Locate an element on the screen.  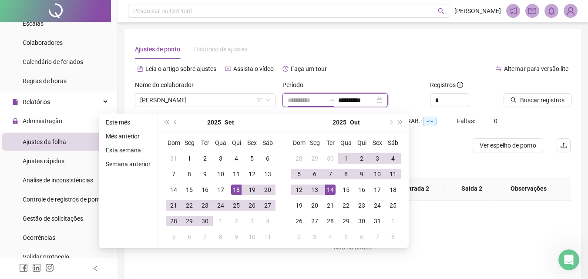
td: 2025-10-27 is located at coordinates (315, 221).